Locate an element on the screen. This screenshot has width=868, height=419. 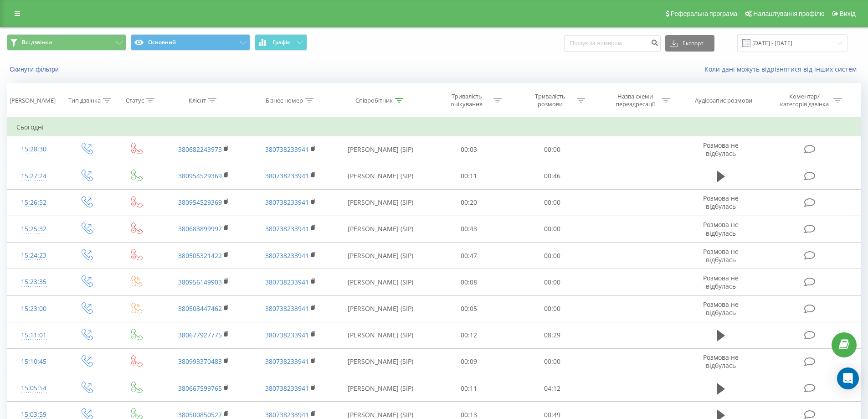
a: Коли дані можуть відрізнятися вiд інших систем is located at coordinates (783, 69).